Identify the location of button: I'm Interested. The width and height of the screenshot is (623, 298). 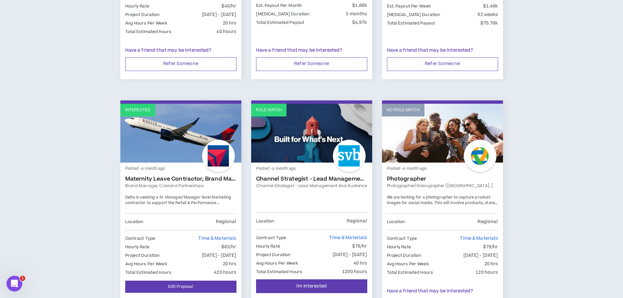
(312, 286).